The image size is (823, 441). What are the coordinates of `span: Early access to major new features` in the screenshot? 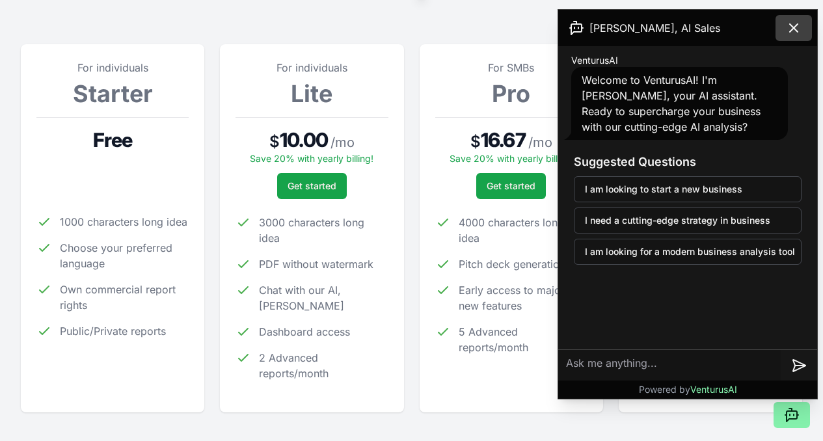 It's located at (523, 298).